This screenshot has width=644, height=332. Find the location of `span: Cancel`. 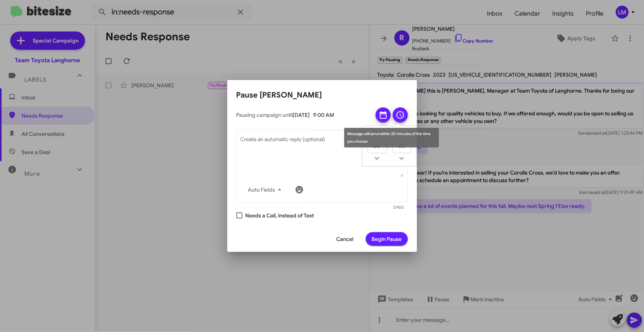

span: Cancel is located at coordinates (345, 239).